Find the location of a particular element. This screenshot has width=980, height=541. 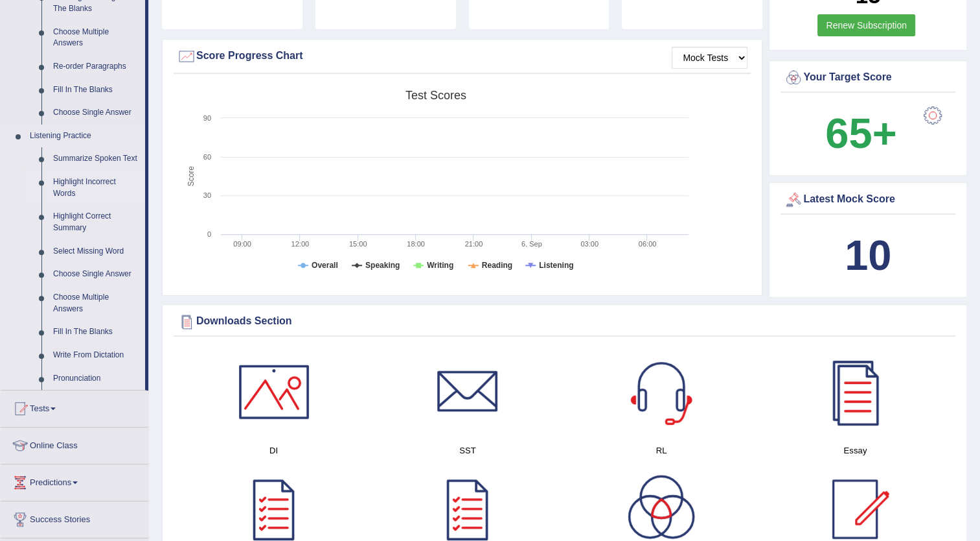

a: Success Stories is located at coordinates (75, 518).